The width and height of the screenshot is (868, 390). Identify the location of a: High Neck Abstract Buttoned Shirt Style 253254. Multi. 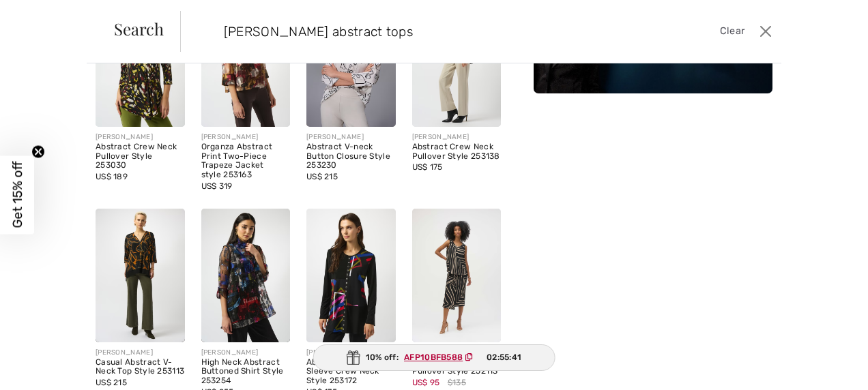
(246, 276).